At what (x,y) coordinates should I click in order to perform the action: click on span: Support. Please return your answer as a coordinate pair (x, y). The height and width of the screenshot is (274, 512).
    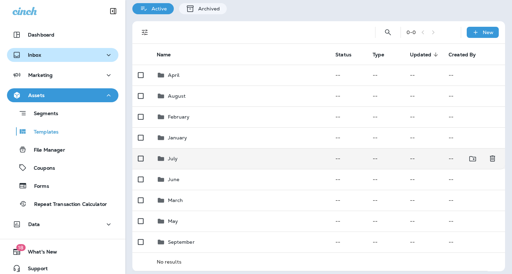
    Looking at the image, I should click on (34, 270).